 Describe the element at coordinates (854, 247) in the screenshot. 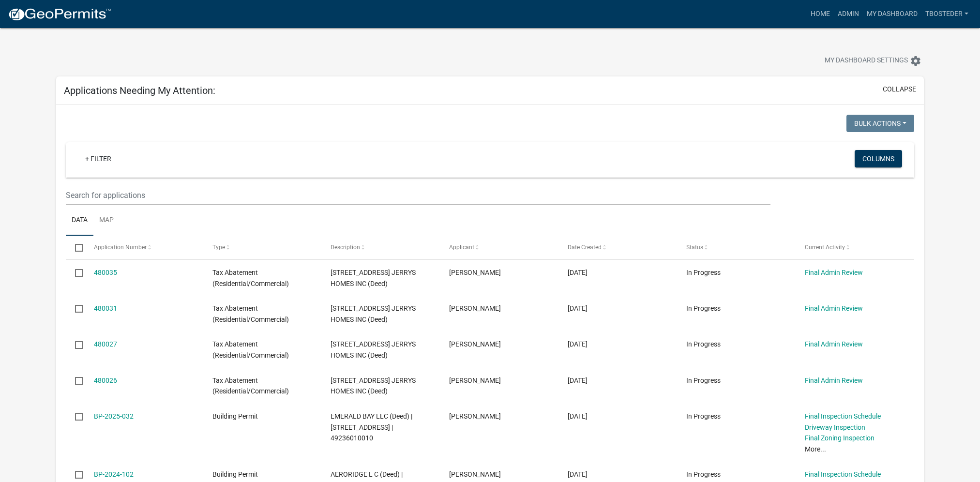

I see `datatable-header-cell: Current Activity` at that location.